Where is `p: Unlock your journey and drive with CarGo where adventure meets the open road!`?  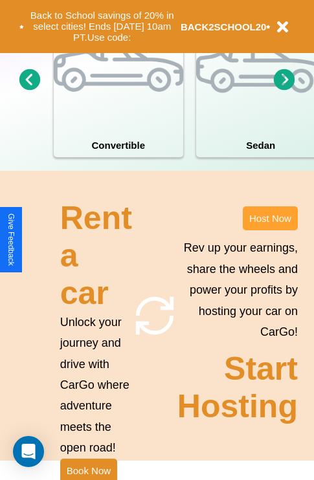
p: Unlock your journey and drive with CarGo where adventure meets the open road! is located at coordinates (96, 385).